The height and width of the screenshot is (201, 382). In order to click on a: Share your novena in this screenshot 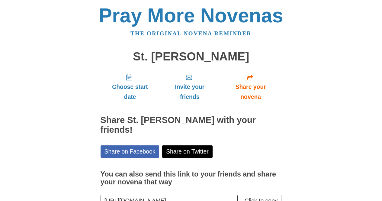, I will do `click(251, 87)`.